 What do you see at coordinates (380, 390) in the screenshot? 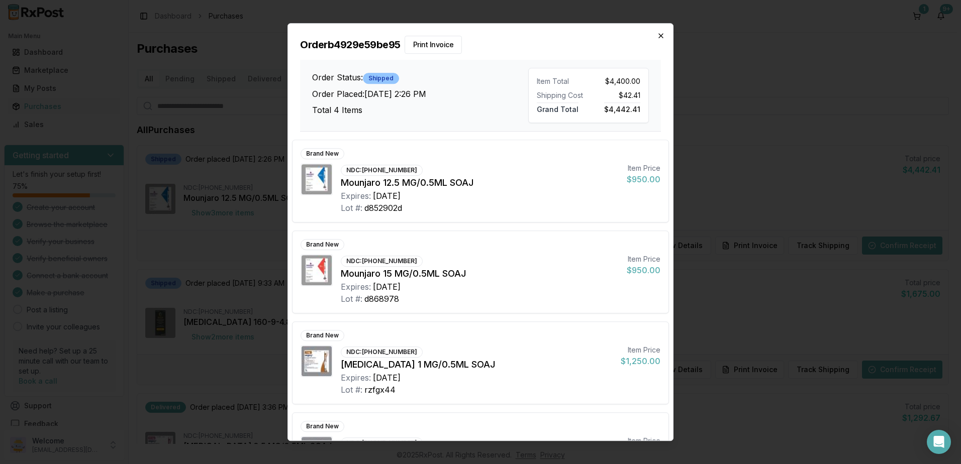
I see `div: rzfgx44` at bounding box center [380, 390].